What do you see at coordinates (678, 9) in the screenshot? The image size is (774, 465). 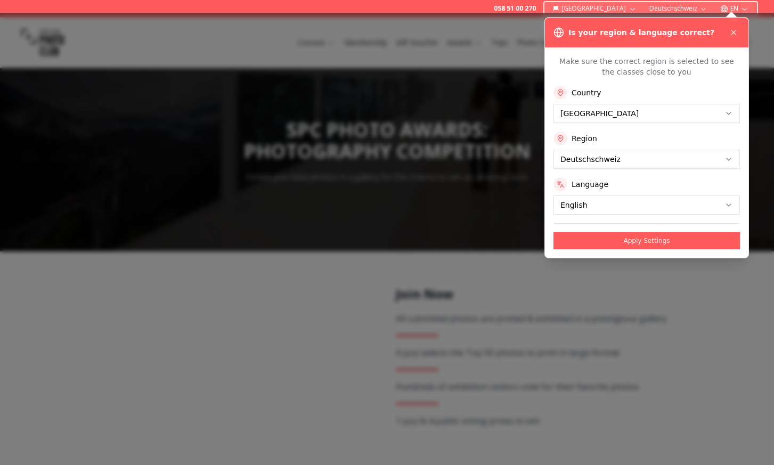 I see `button: Deutschschweiz` at bounding box center [678, 9].